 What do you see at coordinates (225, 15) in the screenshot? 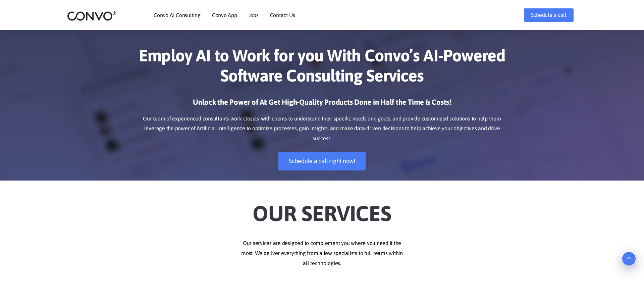
I see `a: Convo App` at bounding box center [225, 15].